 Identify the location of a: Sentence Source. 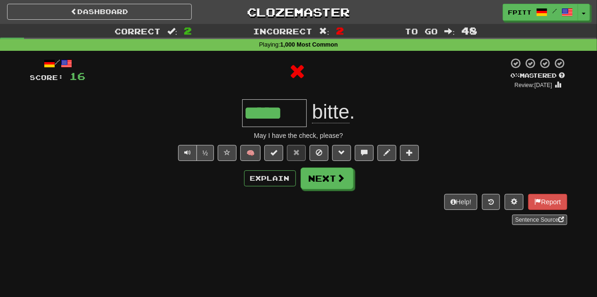
(539, 220).